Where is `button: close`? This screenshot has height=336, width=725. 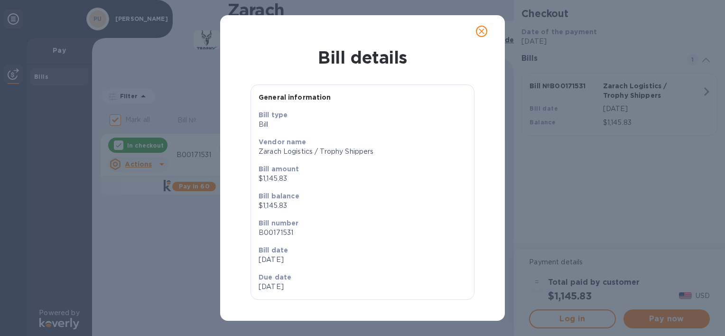
button: close is located at coordinates (481, 31).